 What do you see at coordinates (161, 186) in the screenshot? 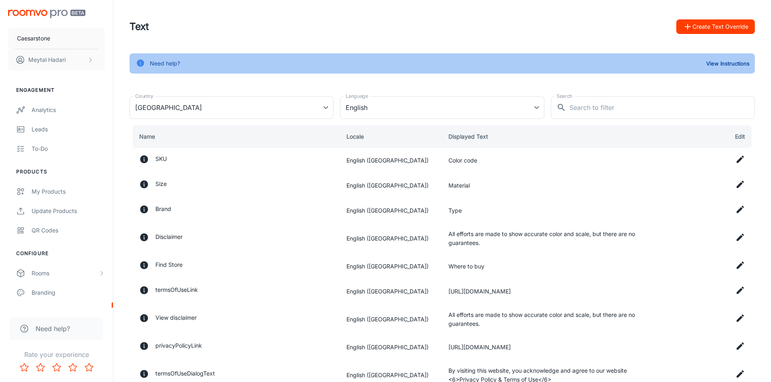
I see `p: Size` at bounding box center [161, 186].